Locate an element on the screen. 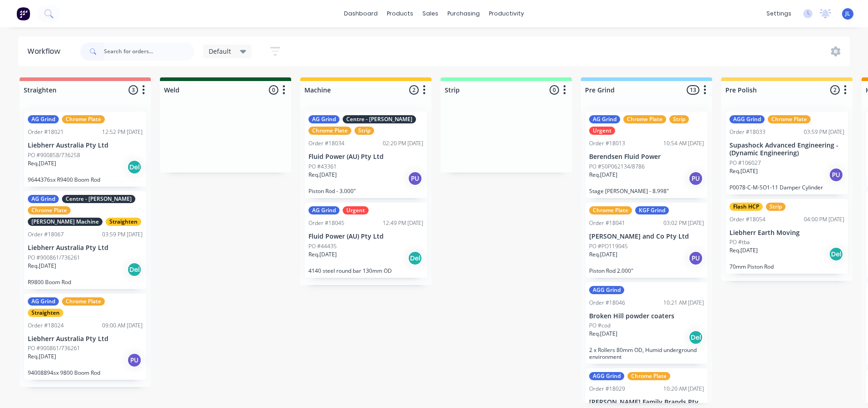  p: 9644376sx R9400 Boom Rod is located at coordinates (85, 180).